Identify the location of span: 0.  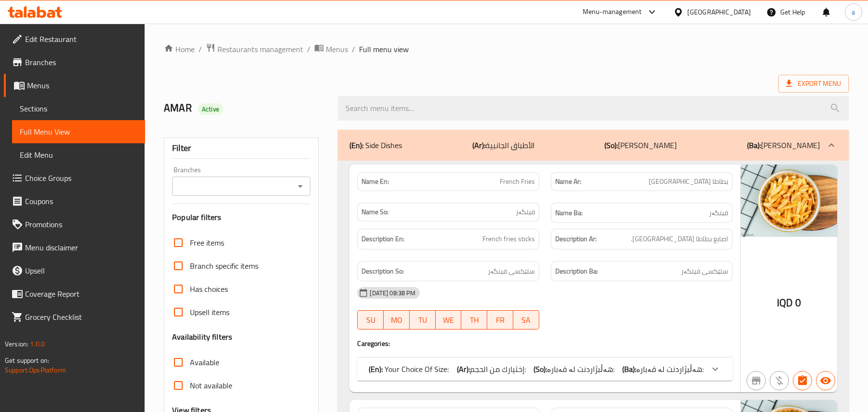
(798, 302).